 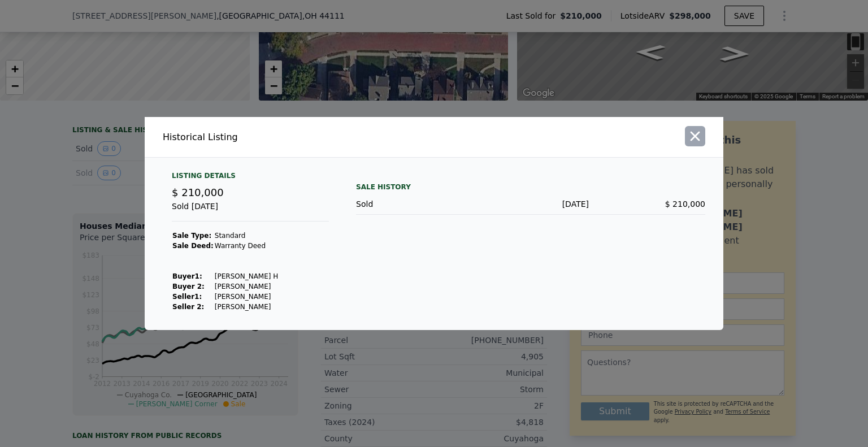 What do you see at coordinates (187, 276) in the screenshot?
I see `strong: Buyer 1 :` at bounding box center [187, 276].